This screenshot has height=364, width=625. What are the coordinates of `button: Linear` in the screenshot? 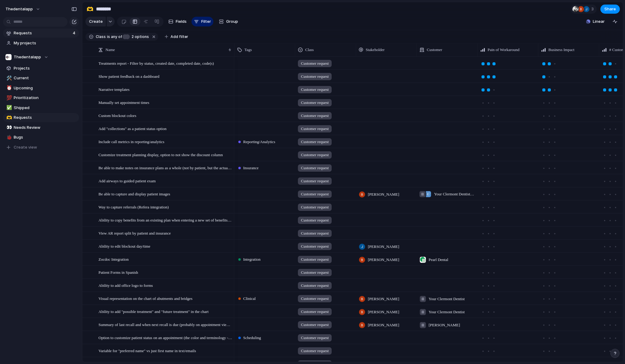 It's located at (595, 22).